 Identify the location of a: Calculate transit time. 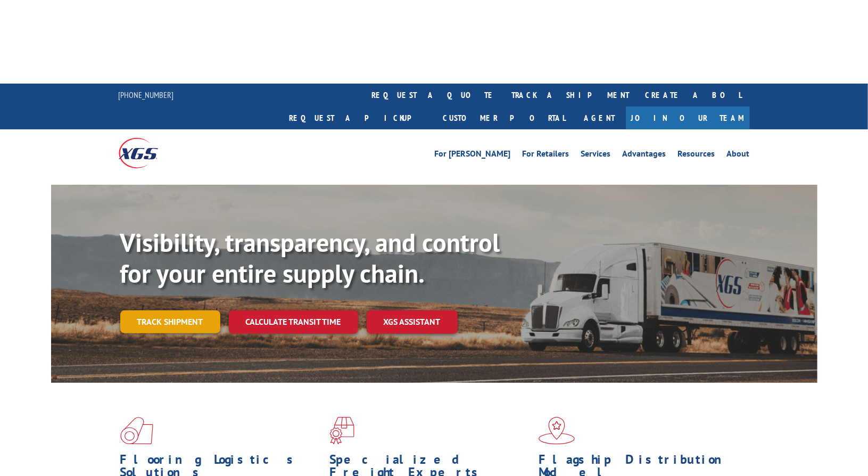
(293, 322).